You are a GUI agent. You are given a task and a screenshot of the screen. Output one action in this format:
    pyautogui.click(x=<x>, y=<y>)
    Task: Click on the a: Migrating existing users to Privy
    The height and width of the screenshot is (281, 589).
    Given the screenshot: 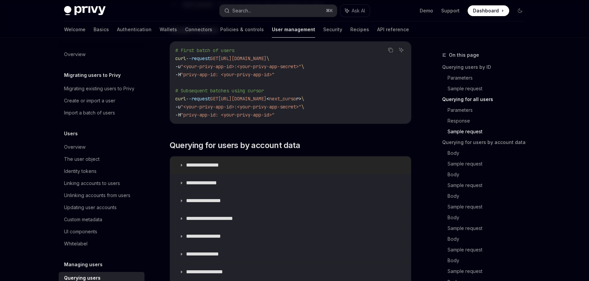 What is the action you would take?
    pyautogui.click(x=102, y=88)
    